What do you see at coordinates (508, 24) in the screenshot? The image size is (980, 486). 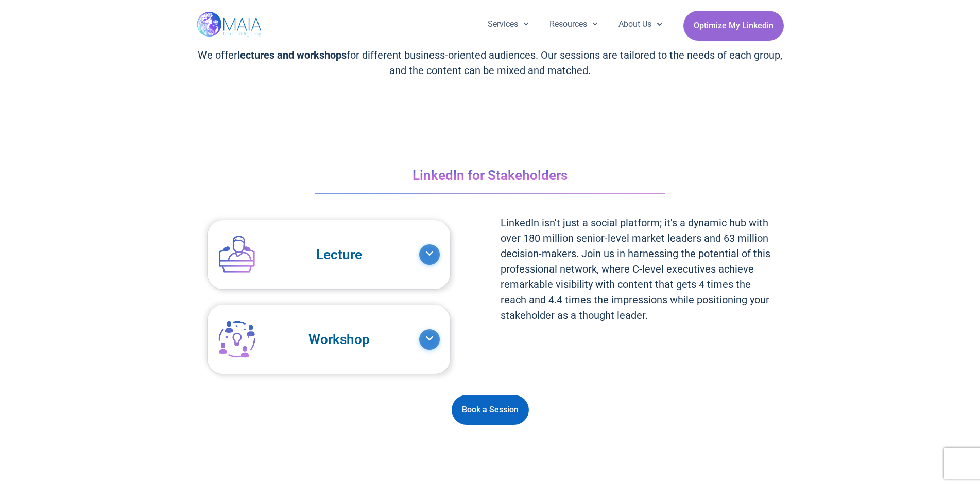 I see `a: Services` at bounding box center [508, 24].